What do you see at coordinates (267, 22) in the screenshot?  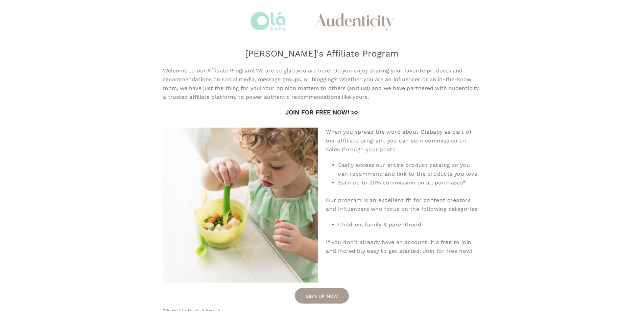 I see `img: Store Logo` at bounding box center [267, 22].